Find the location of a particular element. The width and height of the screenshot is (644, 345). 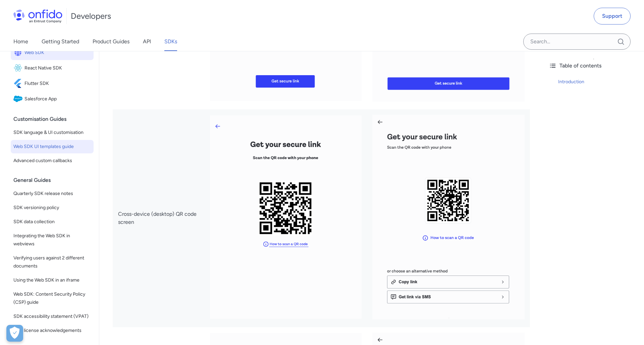

span: Flutter SDK is located at coordinates (58, 84).